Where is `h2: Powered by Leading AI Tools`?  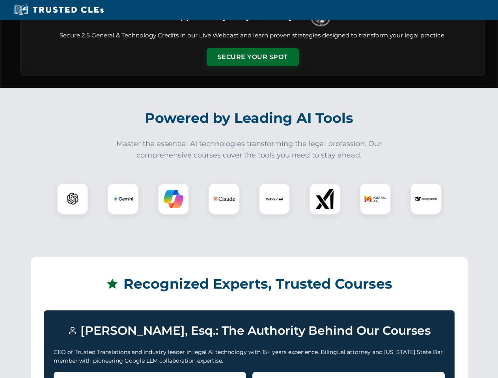 h2: Powered by Leading AI Tools is located at coordinates (249, 118).